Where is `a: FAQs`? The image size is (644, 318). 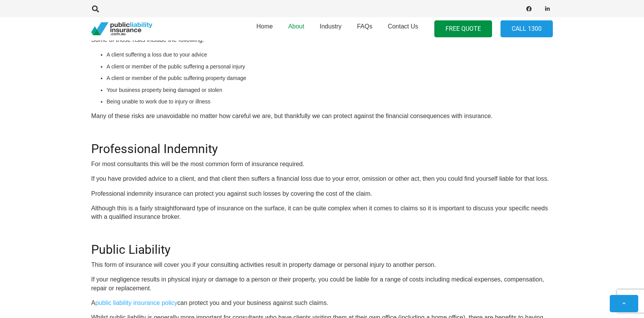 a: FAQs is located at coordinates (365, 29).